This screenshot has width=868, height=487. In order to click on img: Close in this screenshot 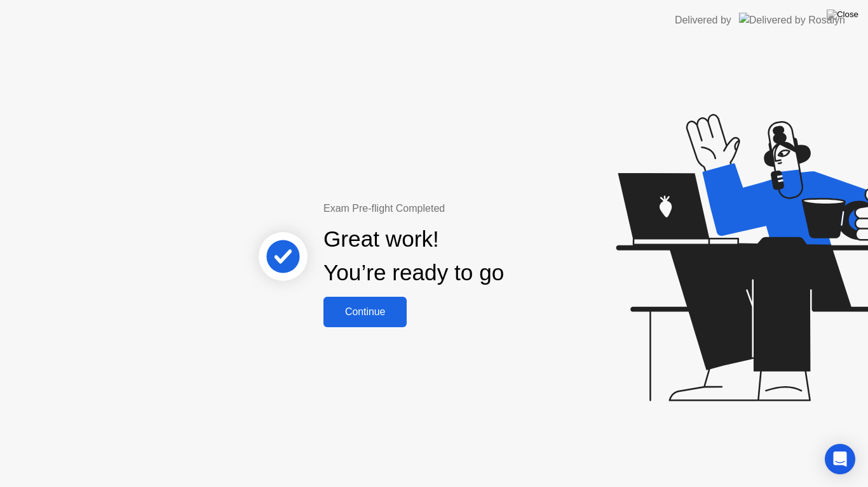, I will do `click(842, 15)`.